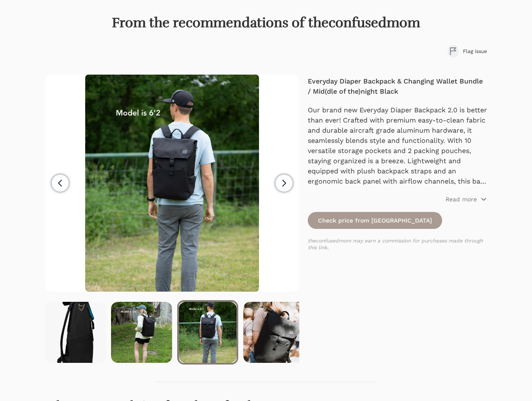  I want to click on p: Our brand new Everyday Diaper Backpack 2.0 is better than ever! Crafted with premium easy-to-clea..., so click(397, 146).